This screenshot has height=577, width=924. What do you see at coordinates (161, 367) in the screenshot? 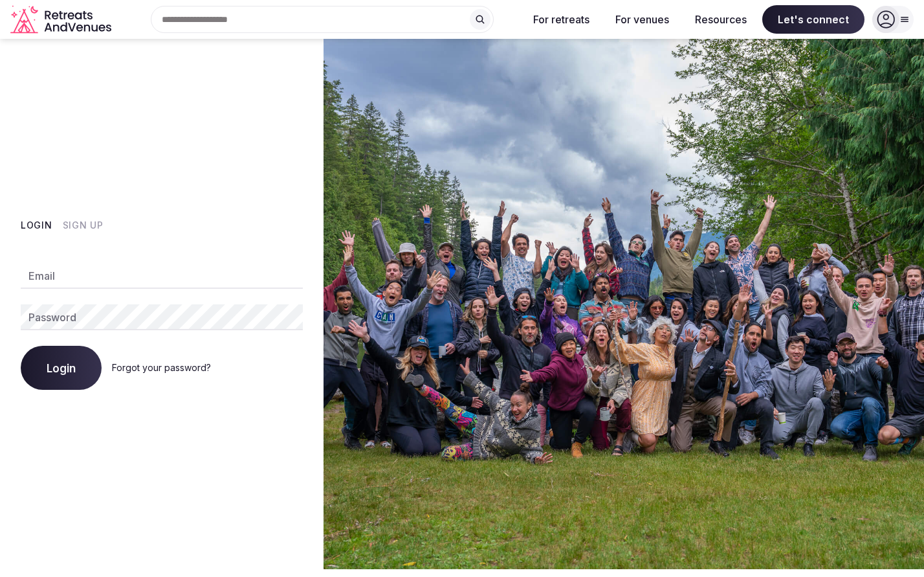
I see `a: Forgot your password?` at bounding box center [161, 367].